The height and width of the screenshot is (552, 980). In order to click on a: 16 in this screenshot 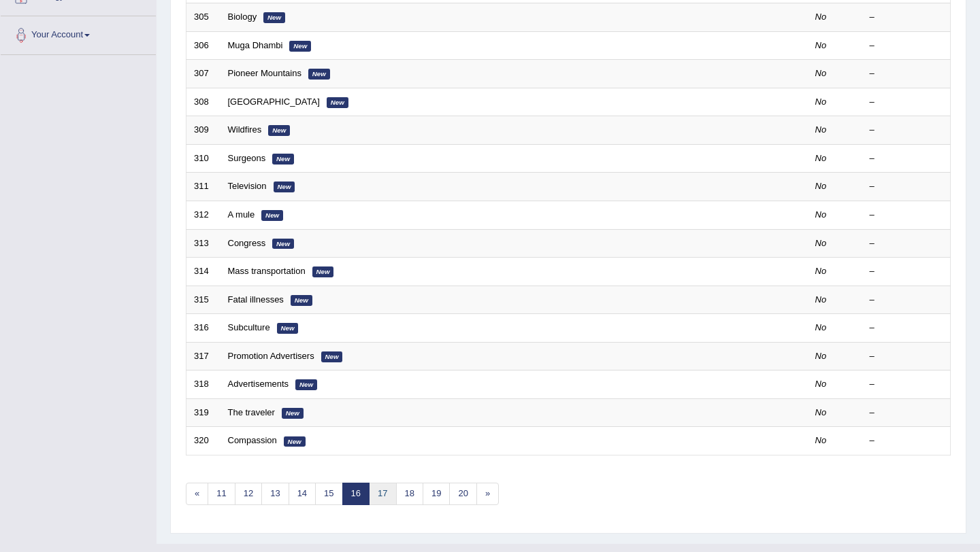, I will do `click(356, 494)`.